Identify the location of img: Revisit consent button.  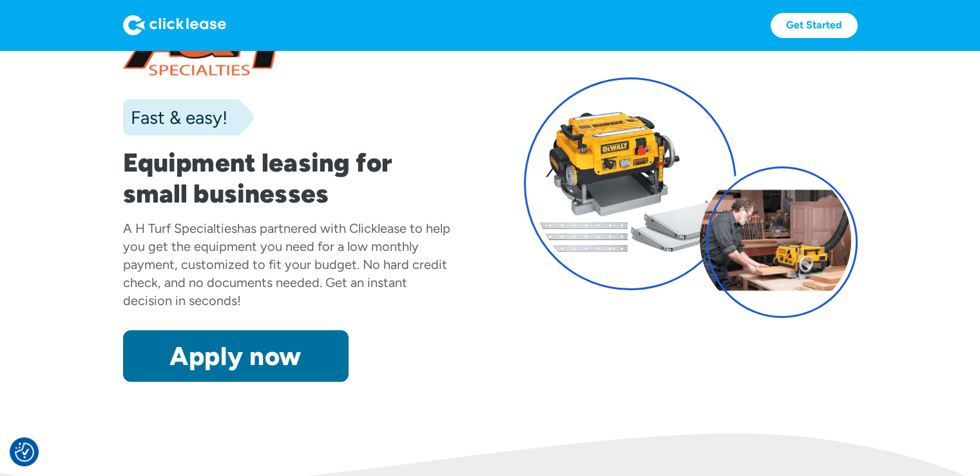
(25, 452).